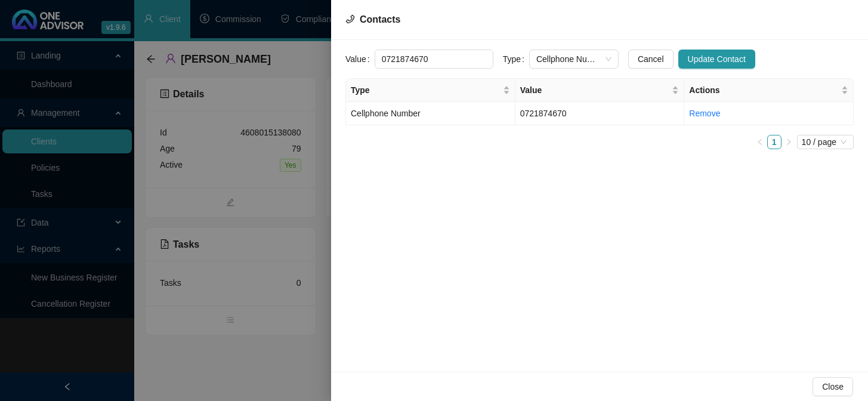 Image resolution: width=868 pixels, height=401 pixels. What do you see at coordinates (350, 19) in the screenshot?
I see `span: phone` at bounding box center [350, 19].